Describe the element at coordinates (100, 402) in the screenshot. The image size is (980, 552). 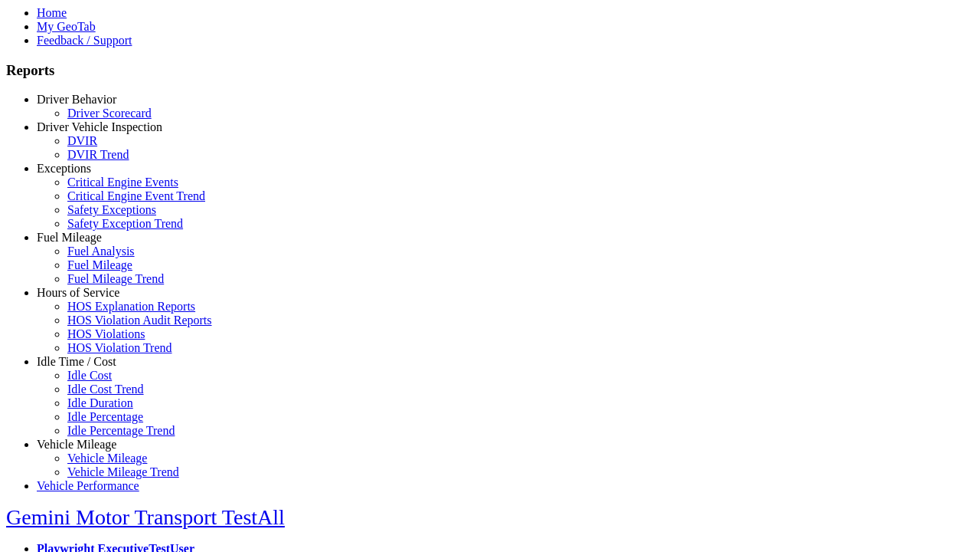
I see `a: Idle Duration` at that location.